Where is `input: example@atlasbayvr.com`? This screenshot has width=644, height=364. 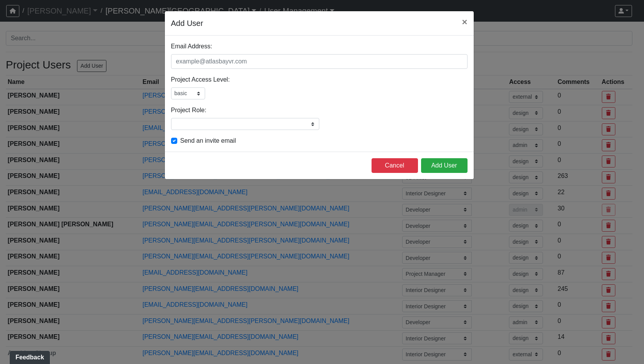 input: example@atlasbayvr.com is located at coordinates (320, 61).